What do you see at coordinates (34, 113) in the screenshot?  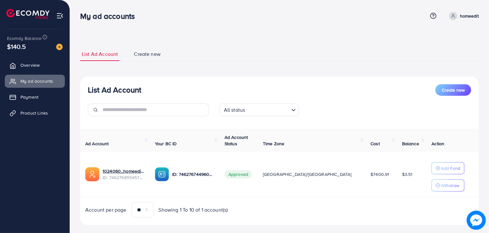 I see `span: Product Links` at bounding box center [34, 113].